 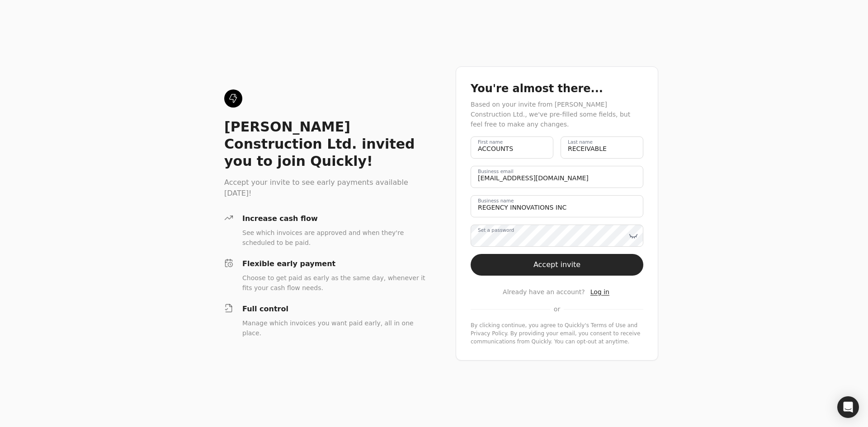 What do you see at coordinates (557, 265) in the screenshot?
I see `button: Accept invite` at bounding box center [557, 265].